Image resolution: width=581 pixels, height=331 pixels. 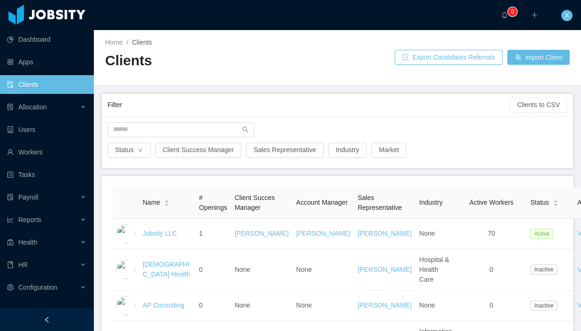 I want to click on span: # Openings, so click(x=213, y=202).